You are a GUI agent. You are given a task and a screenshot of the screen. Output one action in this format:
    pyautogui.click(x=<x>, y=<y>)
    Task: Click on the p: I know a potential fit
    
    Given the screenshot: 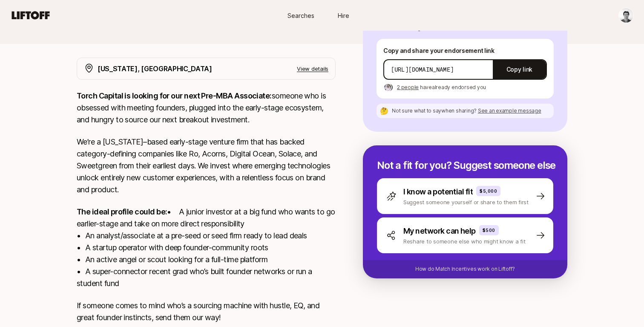 What is the action you would take?
    pyautogui.click(x=438, y=192)
    